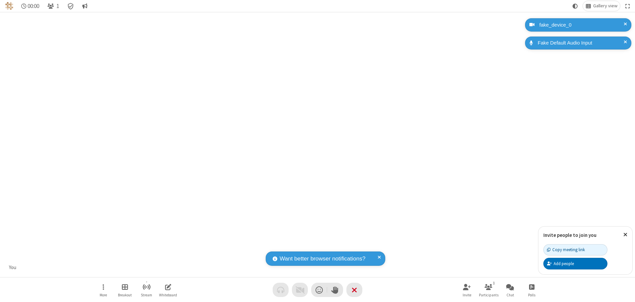  Describe the element at coordinates (323, 259) in the screenshot. I see `span: Want better browser notifications?` at that location.